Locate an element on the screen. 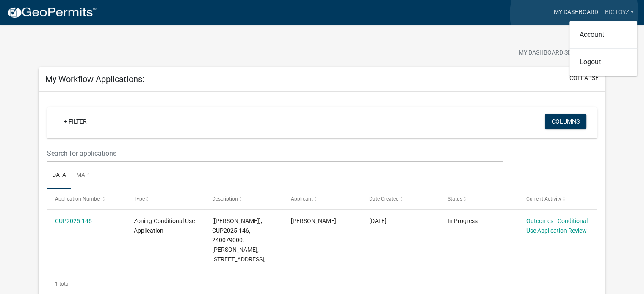 This screenshot has width=644, height=294. span: scott mcconkey is located at coordinates (313, 221).